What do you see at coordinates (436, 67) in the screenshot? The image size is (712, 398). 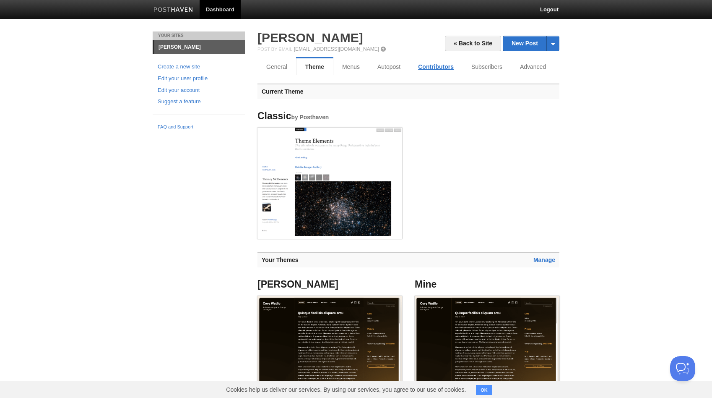 I see `a: Contributors` at bounding box center [436, 67].